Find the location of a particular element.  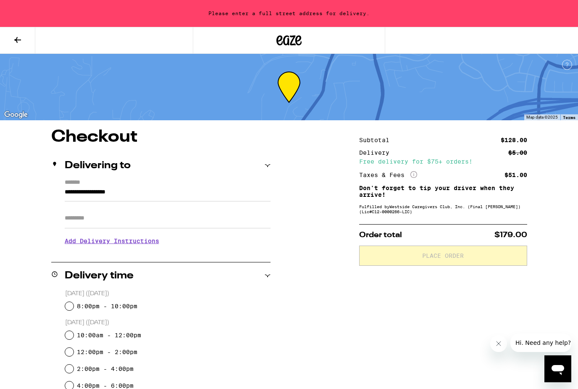

label: 12:00pm - 2:00pm is located at coordinates (107, 352).